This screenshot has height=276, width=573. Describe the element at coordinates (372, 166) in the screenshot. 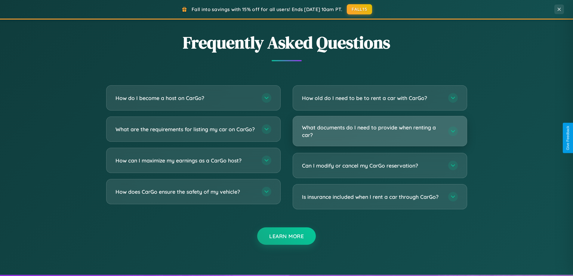

I see `h3: Can I modify or cancel my CarGo reservation?` at that location.